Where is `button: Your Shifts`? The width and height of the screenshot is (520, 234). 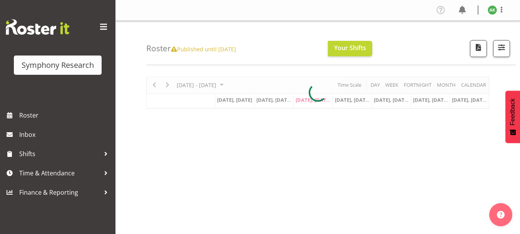 button: Your Shifts is located at coordinates (350, 49).